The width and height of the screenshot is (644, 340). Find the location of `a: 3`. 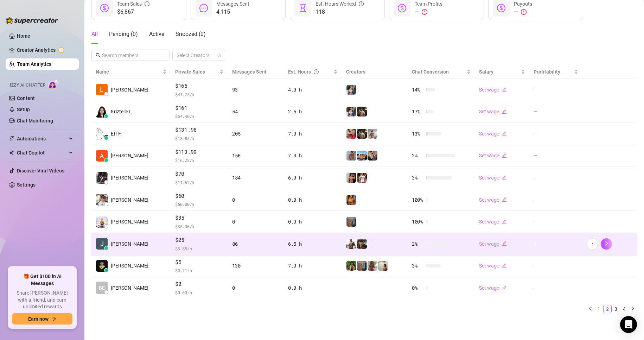

a: 3 is located at coordinates (616, 309).